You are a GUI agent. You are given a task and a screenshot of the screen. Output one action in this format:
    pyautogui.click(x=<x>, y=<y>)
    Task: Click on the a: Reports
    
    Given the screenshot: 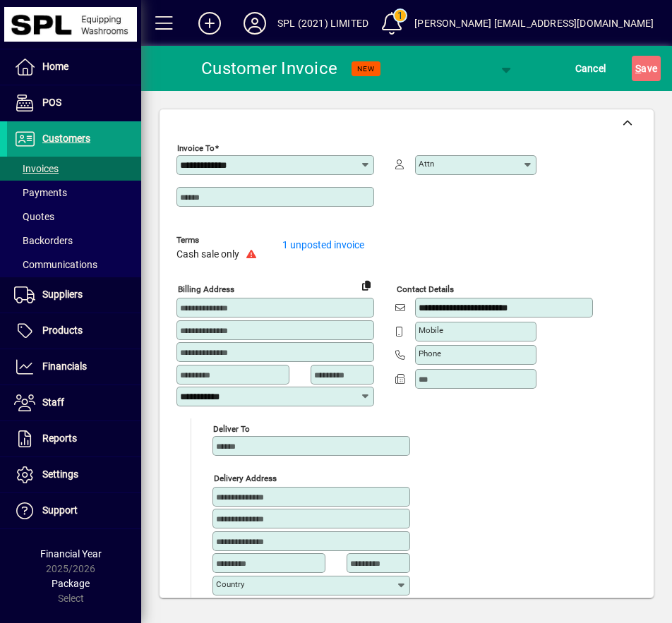 What is the action you would take?
    pyautogui.click(x=74, y=439)
    